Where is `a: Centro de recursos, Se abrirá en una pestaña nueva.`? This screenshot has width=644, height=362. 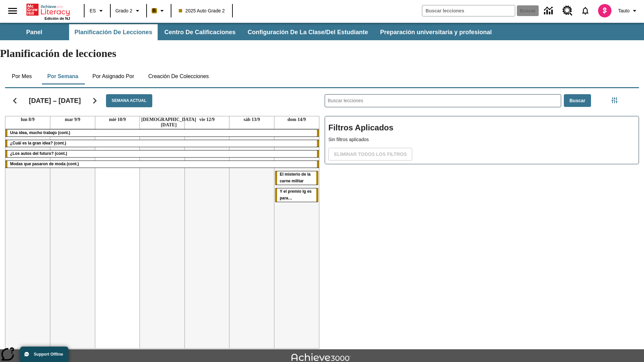
a: Centro de recursos, Se abrirá en una pestaña nueva. is located at coordinates (568, 11).